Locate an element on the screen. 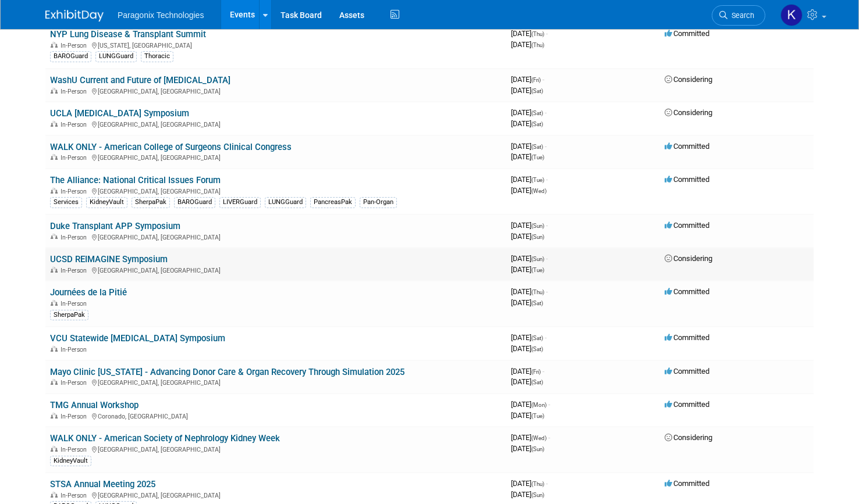  div: Thoracic is located at coordinates (157, 56).